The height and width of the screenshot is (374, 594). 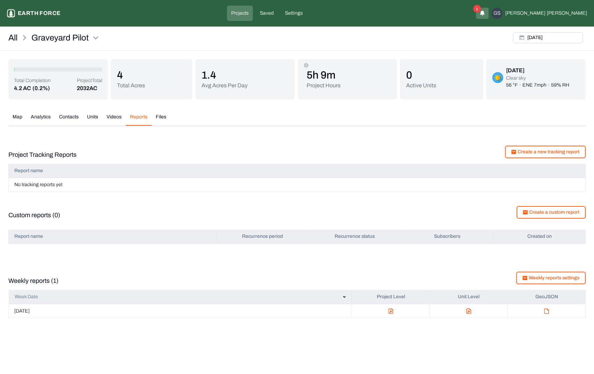 I want to click on button: Analytics, so click(x=40, y=119).